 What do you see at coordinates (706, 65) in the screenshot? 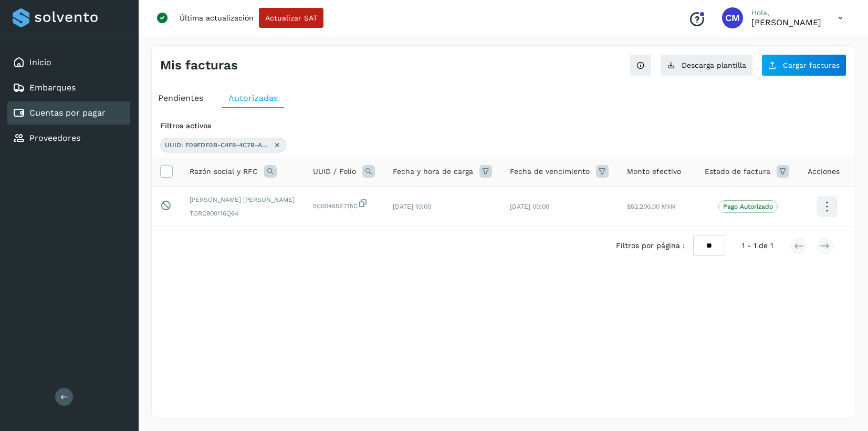
I see `button: Descarga plantilla` at bounding box center [706, 65].